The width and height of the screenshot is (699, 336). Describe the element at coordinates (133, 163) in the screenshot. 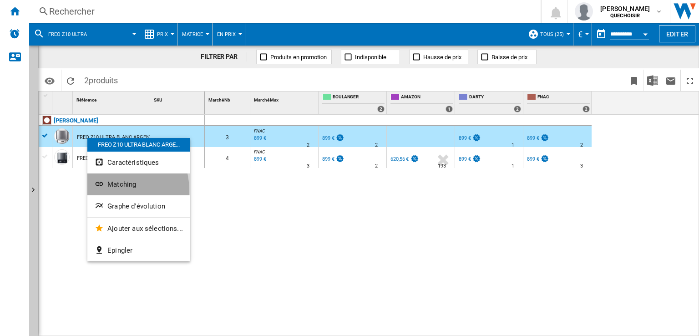

I see `span: Caractéristiques` at that location.